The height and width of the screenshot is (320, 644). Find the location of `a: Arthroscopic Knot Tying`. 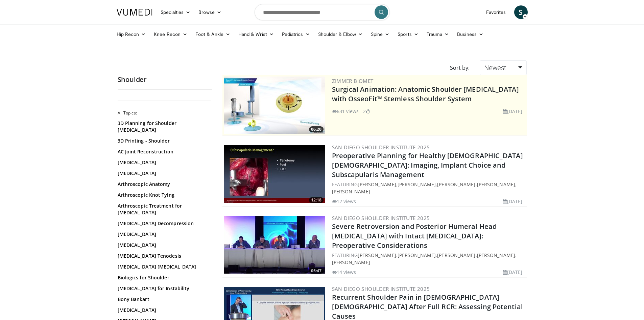

a: Arthroscopic Knot Tying is located at coordinates (164, 195).